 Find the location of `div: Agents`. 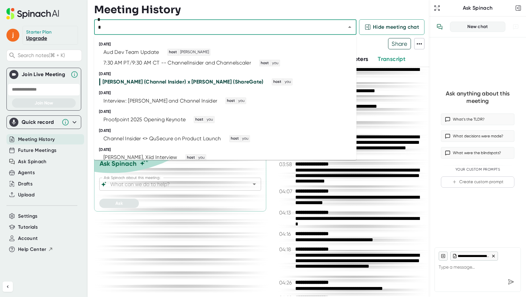

div: Agents is located at coordinates (26, 173).